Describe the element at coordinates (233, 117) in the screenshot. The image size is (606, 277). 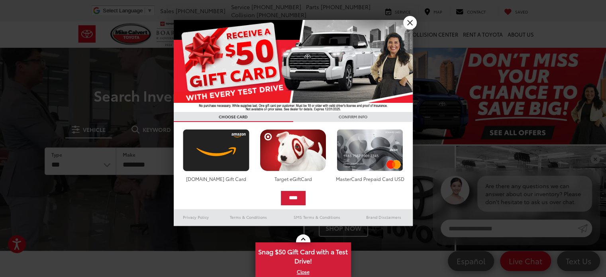
I see `h3: CHOOSE CARD` at that location.